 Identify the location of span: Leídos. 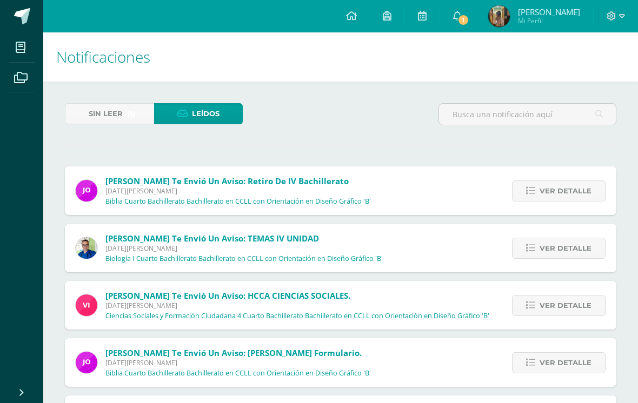
(205, 114).